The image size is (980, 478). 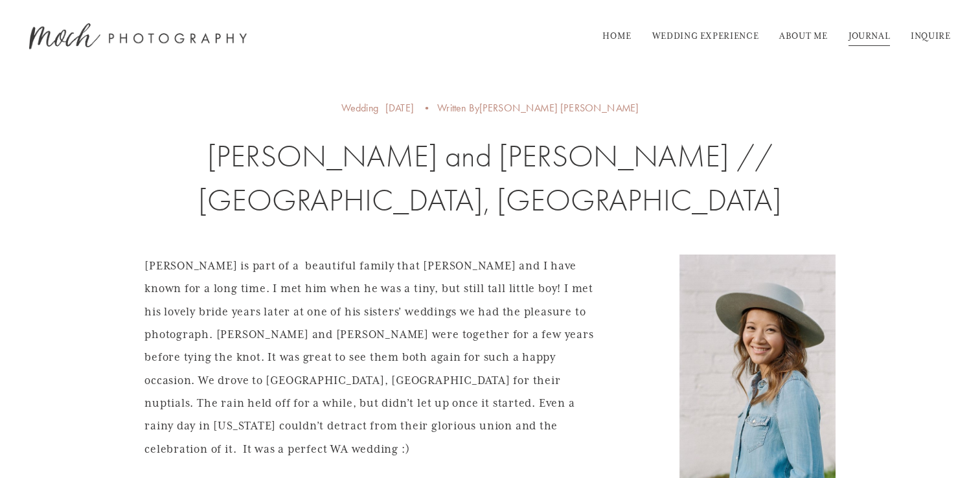 I want to click on a: JOURNAL, so click(x=869, y=36).